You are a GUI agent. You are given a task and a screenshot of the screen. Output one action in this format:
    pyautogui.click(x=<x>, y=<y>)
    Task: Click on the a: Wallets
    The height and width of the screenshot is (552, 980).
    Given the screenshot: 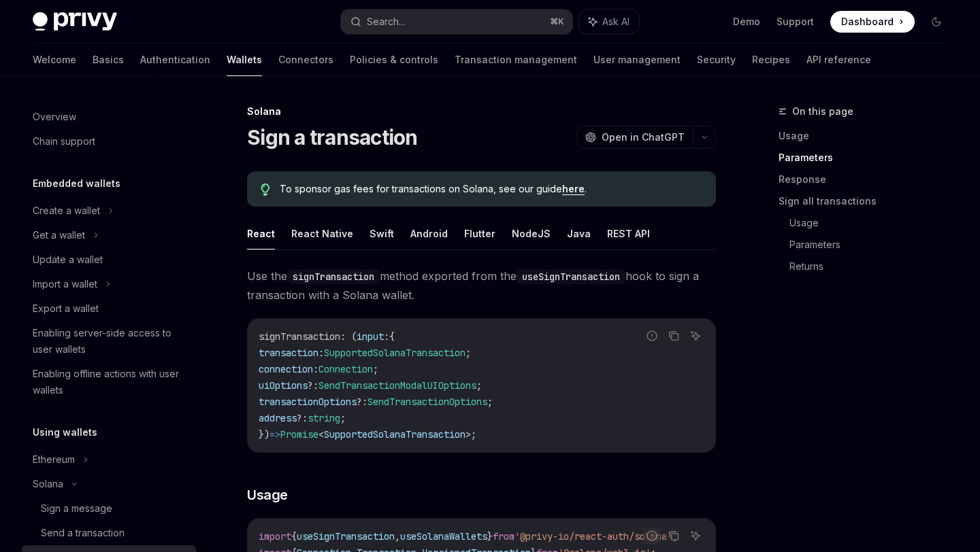 What is the action you would take?
    pyautogui.click(x=244, y=60)
    